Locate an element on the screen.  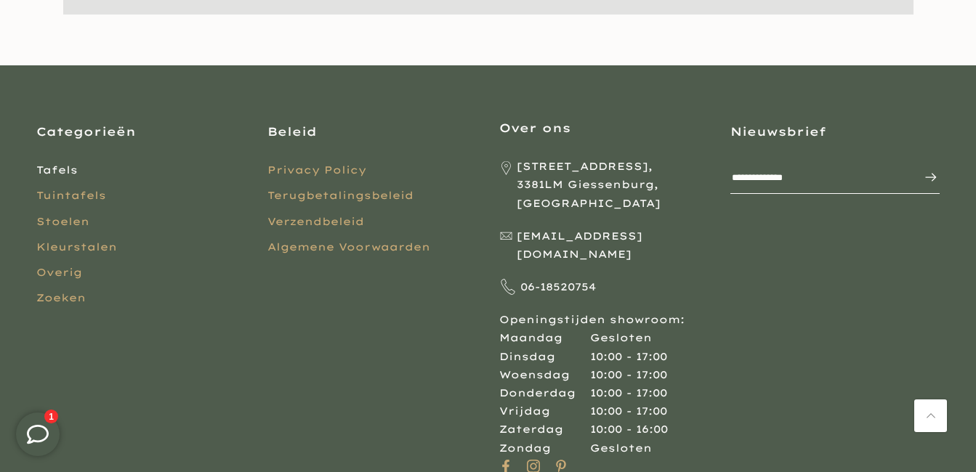
span: 1 is located at coordinates (49, 19).